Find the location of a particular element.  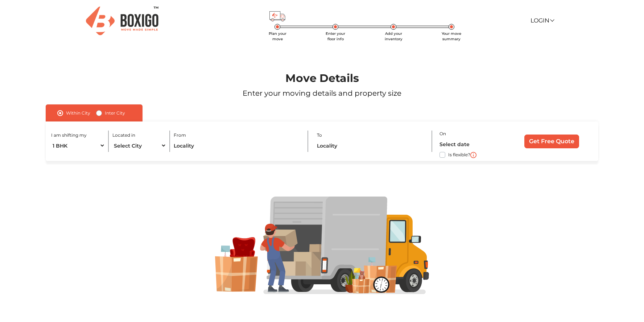

label: From is located at coordinates (180, 135).